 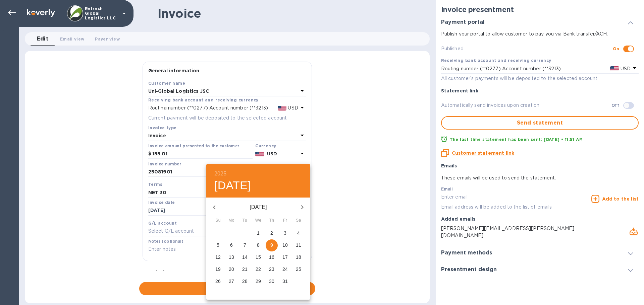 What do you see at coordinates (218, 246) in the screenshot?
I see `button: 5` at bounding box center [218, 246].